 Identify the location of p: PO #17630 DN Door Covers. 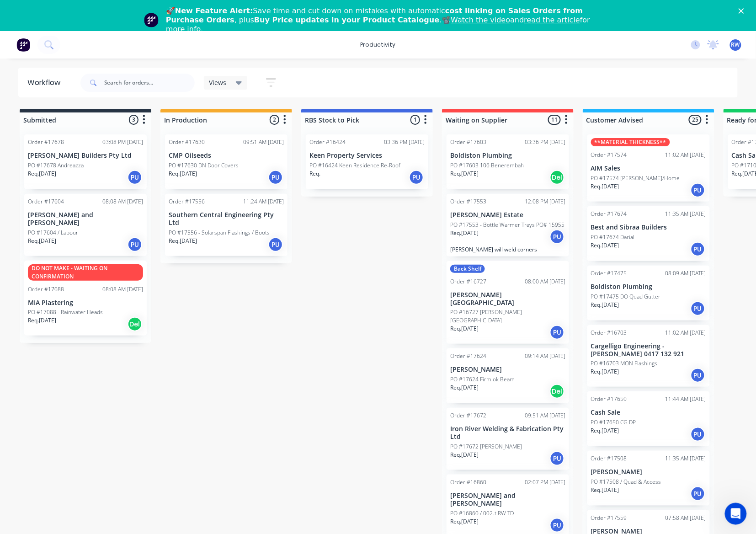
(204, 165).